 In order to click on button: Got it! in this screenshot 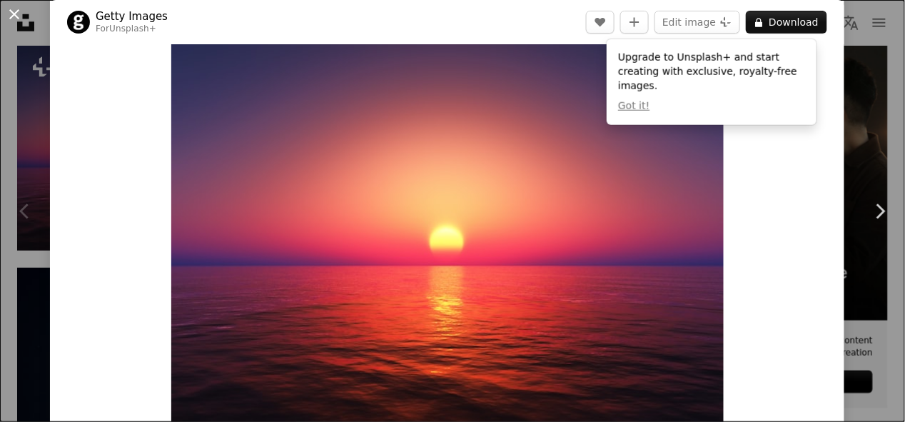, I will do `click(634, 106)`.